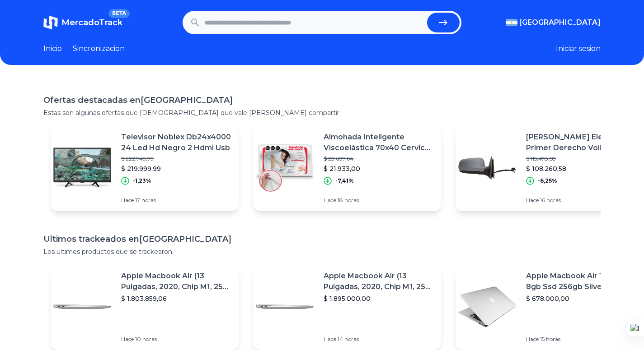  I want to click on a: MercadoTrackBETA, so click(83, 23).